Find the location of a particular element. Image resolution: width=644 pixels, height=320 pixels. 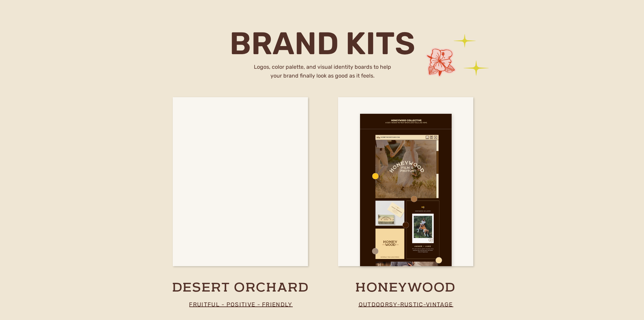

h3: desert orchard is located at coordinates (241, 288).